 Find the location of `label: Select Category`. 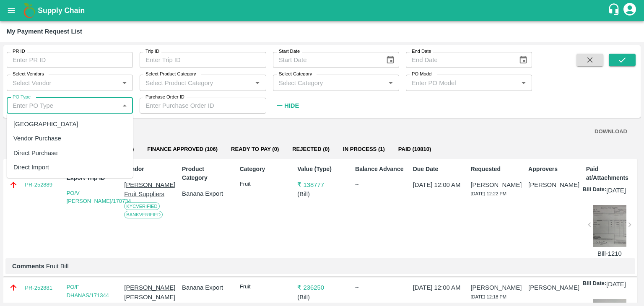

label: Select Category is located at coordinates (295, 74).